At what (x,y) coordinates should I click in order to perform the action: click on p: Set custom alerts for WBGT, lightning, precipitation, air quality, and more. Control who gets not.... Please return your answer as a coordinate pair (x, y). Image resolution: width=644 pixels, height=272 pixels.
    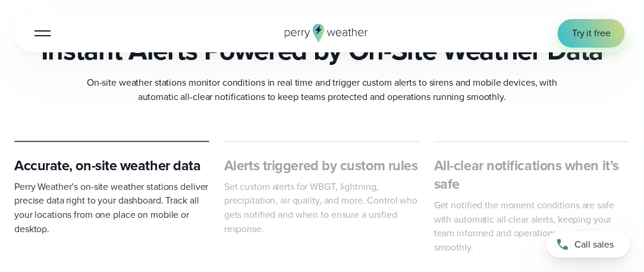
    Looking at the image, I should click on (321, 207).